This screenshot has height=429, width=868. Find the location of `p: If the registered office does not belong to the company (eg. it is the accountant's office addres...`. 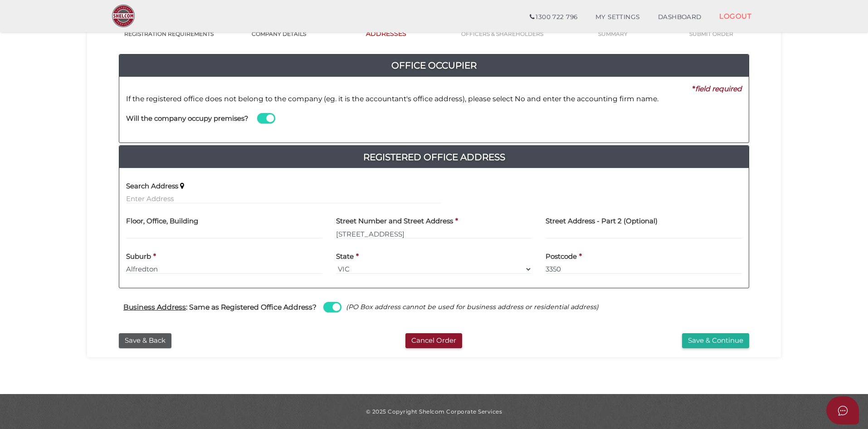

p: If the registered office does not belong to the company (eg. it is the accountant's office addres... is located at coordinates (434, 99).